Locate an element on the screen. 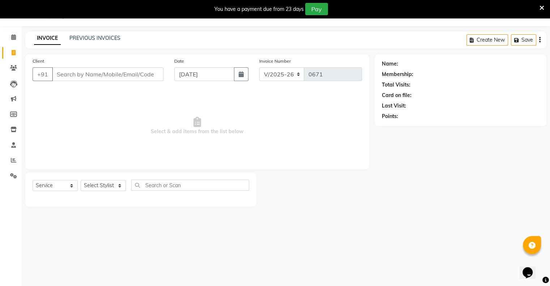  button: Create New is located at coordinates (487, 40).